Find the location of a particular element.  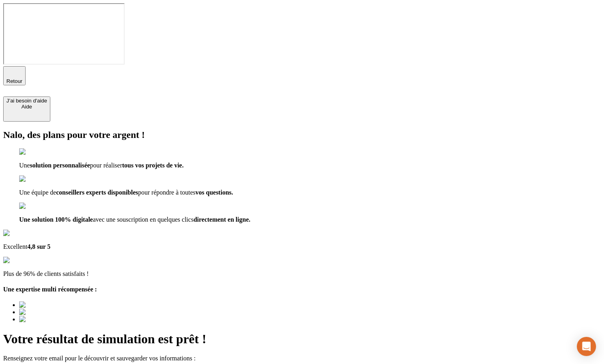

h1: Votre résultat de simulation est prêt ! is located at coordinates (302, 339).